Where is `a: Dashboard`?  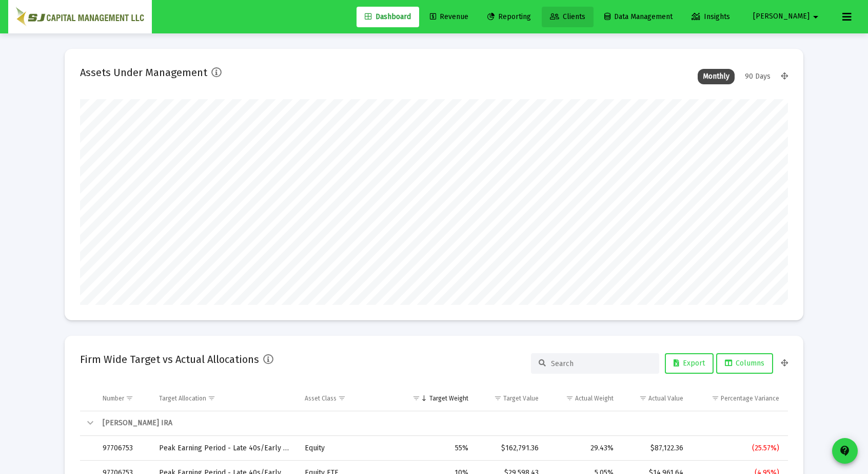
a: Dashboard is located at coordinates (388, 17).